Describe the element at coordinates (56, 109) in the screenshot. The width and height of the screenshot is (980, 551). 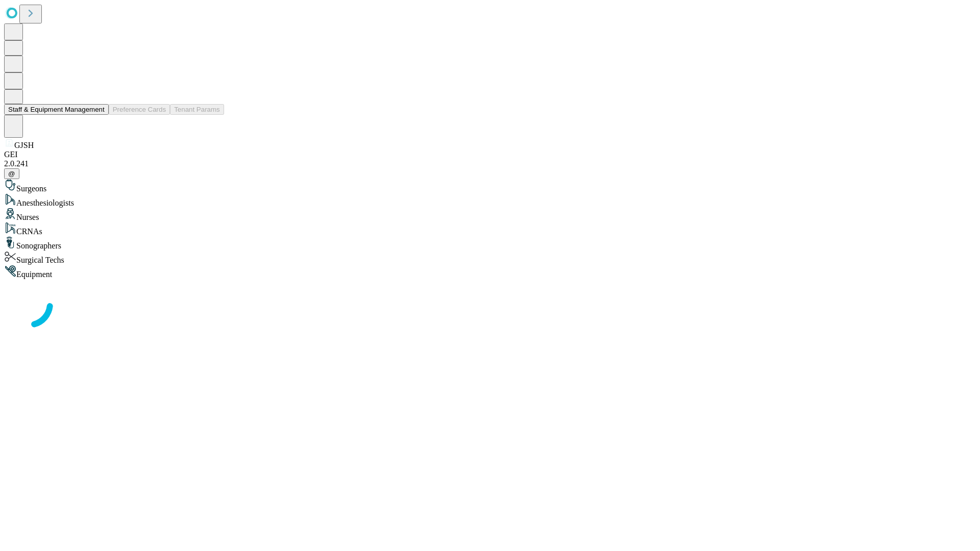
I see `button: Staff & Equipment Management` at that location.